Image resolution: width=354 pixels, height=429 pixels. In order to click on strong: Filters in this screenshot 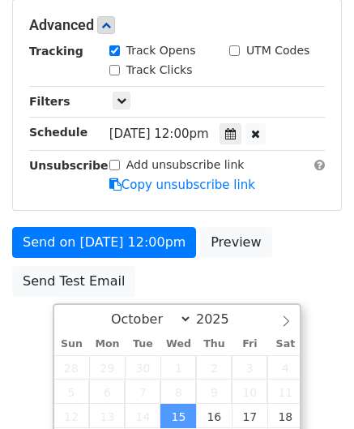, I will do `click(49, 101)`.